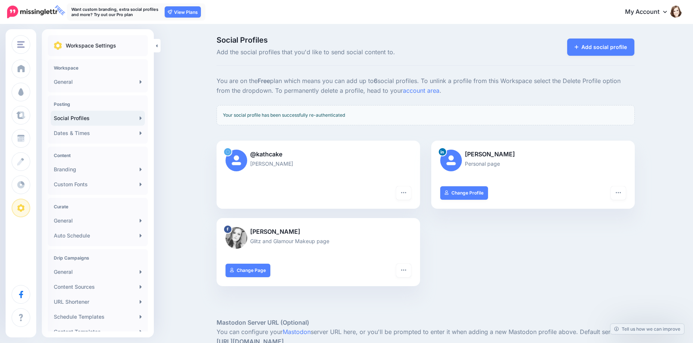 This screenshot has height=343, width=693. Describe the element at coordinates (32, 12) in the screenshot. I see `a: FREE` at that location.